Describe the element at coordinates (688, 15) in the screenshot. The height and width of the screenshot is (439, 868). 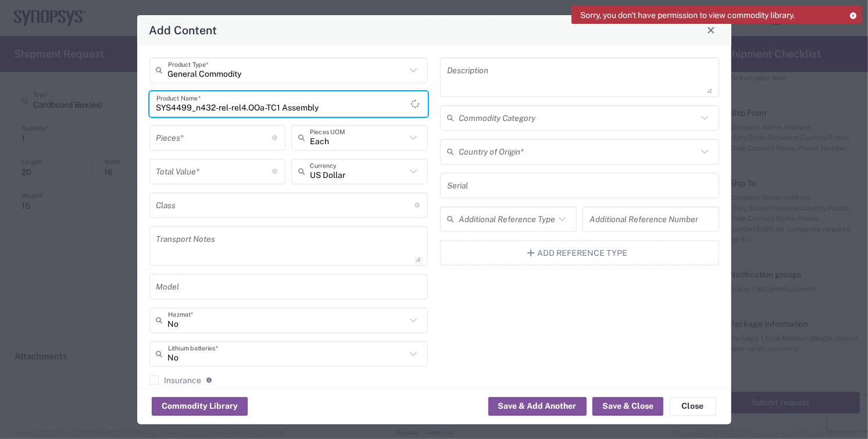
I see `span: Sorry, you don't have permission to view commodity library.` at that location.